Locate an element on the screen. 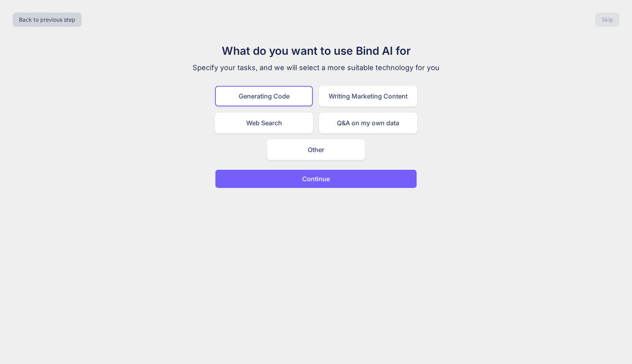 This screenshot has height=364, width=632. div: Writing Marketing Content is located at coordinates (368, 96).